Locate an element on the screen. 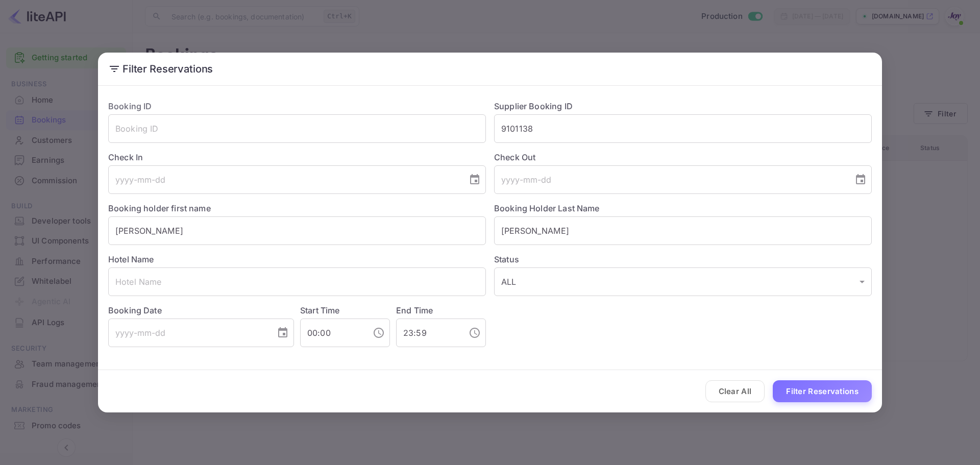 The image size is (980, 465). button: Filter Reservations is located at coordinates (822, 391).